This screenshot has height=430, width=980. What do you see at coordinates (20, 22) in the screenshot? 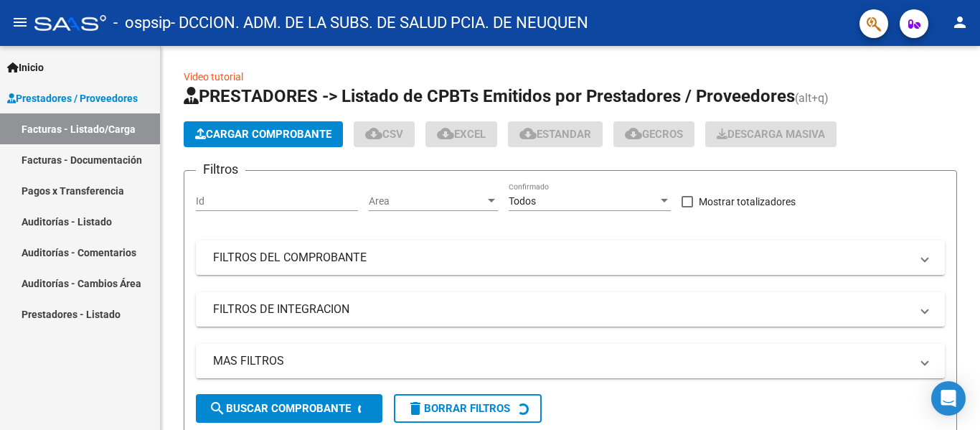
I see `mat-icon: menu` at bounding box center [20, 22].